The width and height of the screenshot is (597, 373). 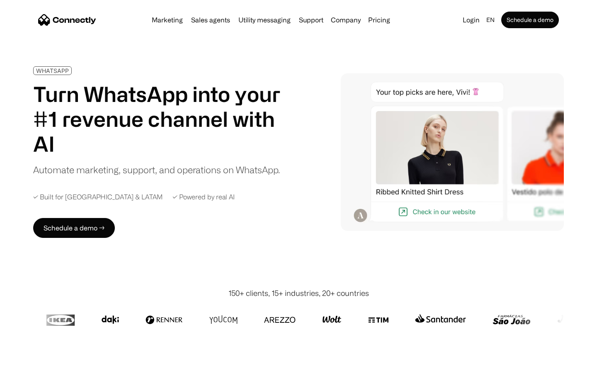 I want to click on div: ✓ Powered by real AI, so click(x=204, y=197).